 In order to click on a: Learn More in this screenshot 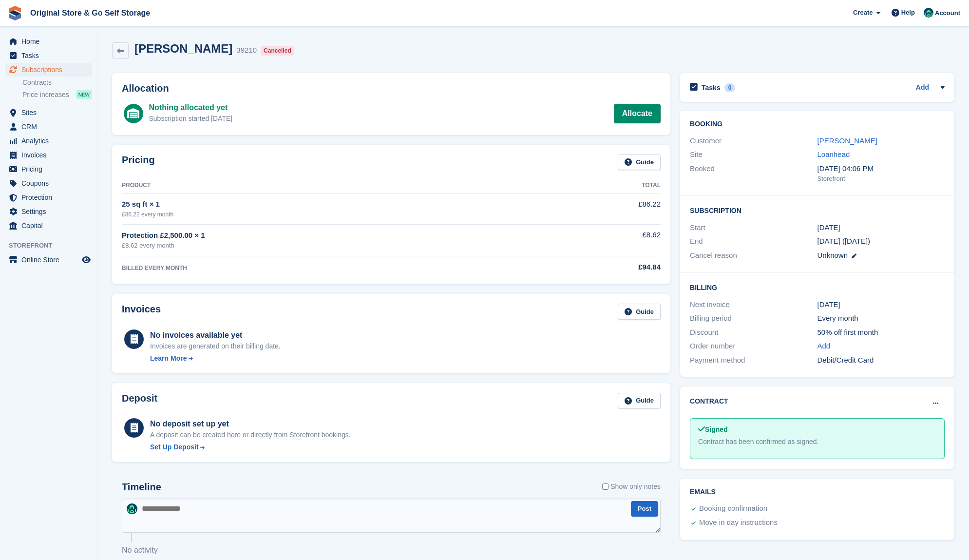, I will do `click(215, 358)`.